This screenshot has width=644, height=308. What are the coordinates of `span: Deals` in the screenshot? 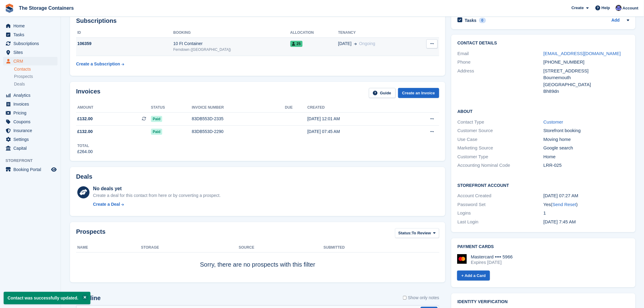 It's located at (20, 84).